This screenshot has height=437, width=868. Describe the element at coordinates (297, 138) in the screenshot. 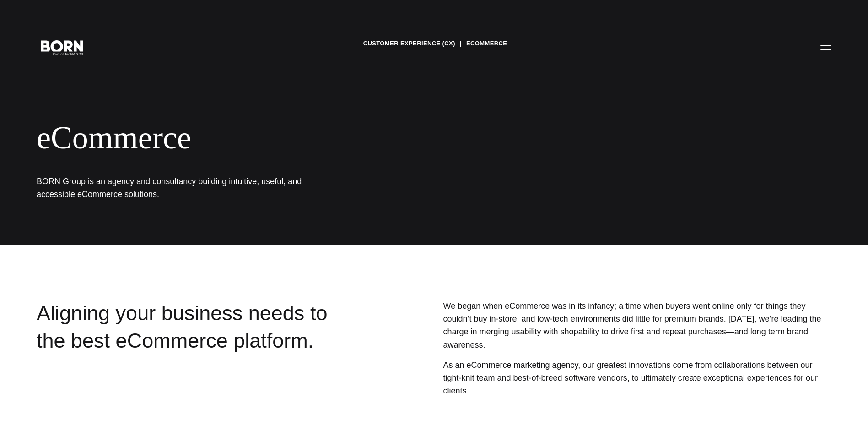

I see `div: eCommerce` at that location.